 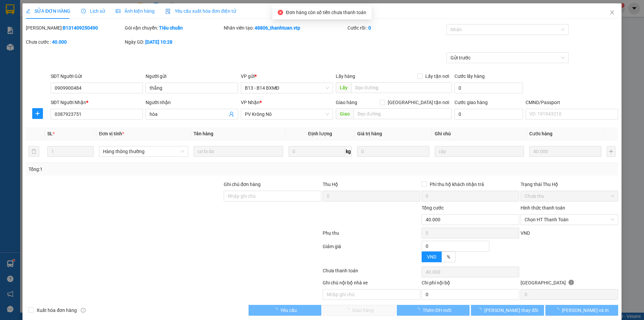 I want to click on div: Phụ thu, so click(x=371, y=235).